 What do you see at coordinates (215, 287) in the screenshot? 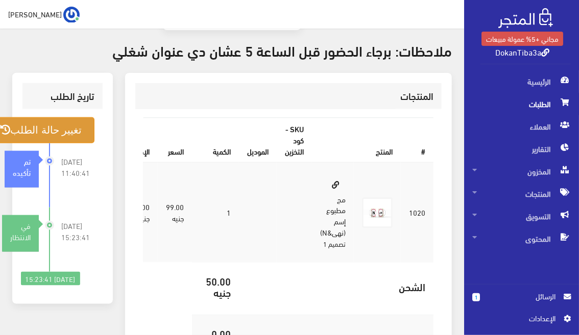
I see `h5: 50.00 جنيه` at bounding box center [215, 287].